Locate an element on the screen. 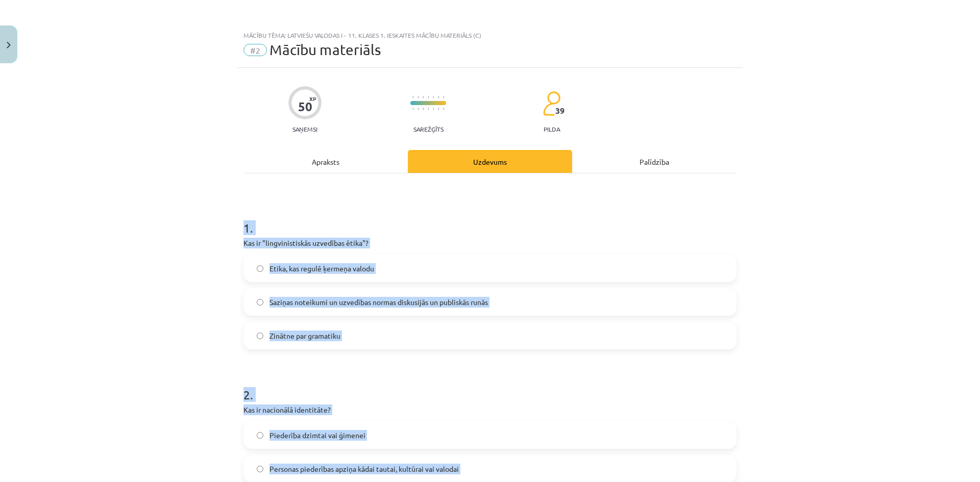  span: 39 is located at coordinates (559, 111).